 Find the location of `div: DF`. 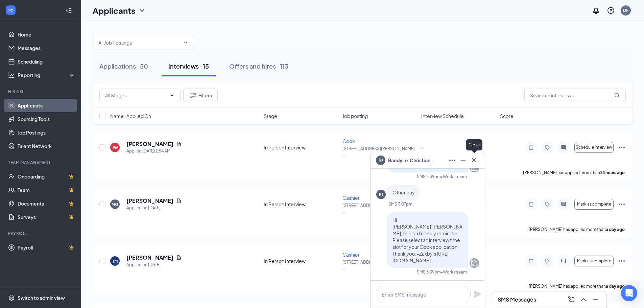

div: DF is located at coordinates (626, 10).